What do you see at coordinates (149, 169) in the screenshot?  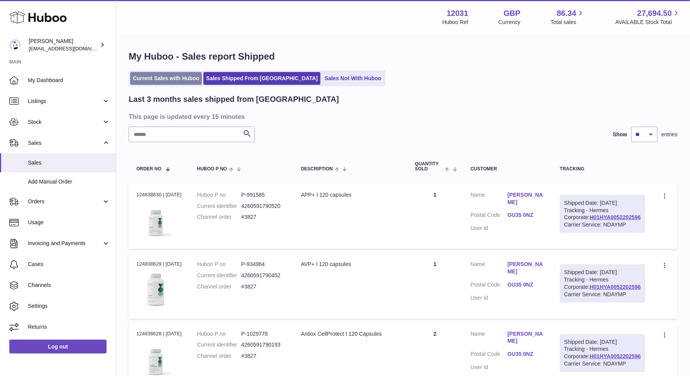 I see `span: Order No` at bounding box center [149, 169].